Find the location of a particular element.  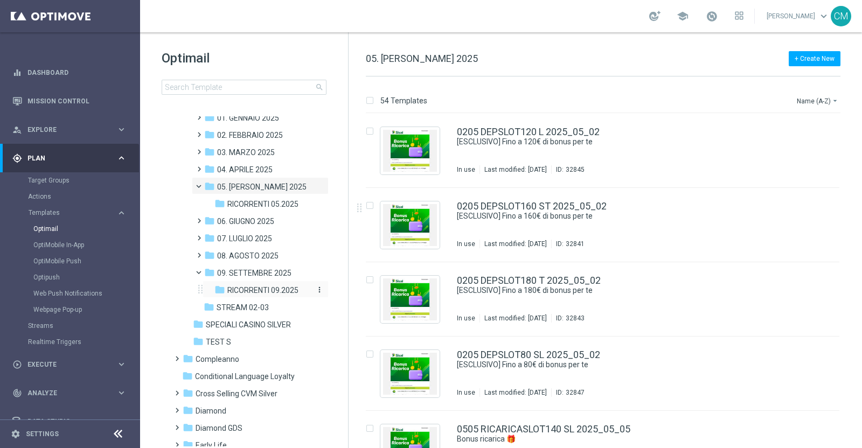

a: Optimail is located at coordinates (73, 229).